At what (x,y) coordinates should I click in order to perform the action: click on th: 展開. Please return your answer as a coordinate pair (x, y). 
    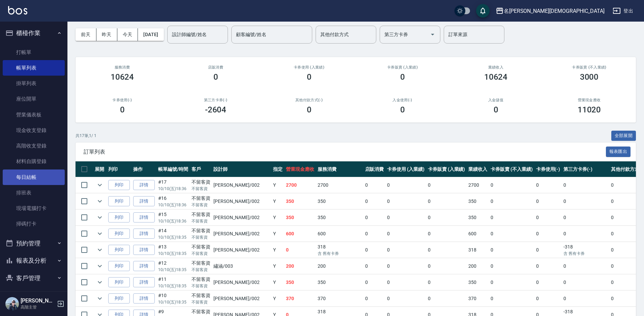
    Looking at the image, I should click on (100, 169).